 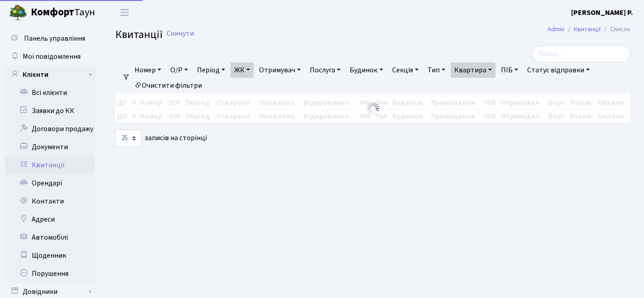 I want to click on nav: breadcrumb, so click(x=588, y=30).